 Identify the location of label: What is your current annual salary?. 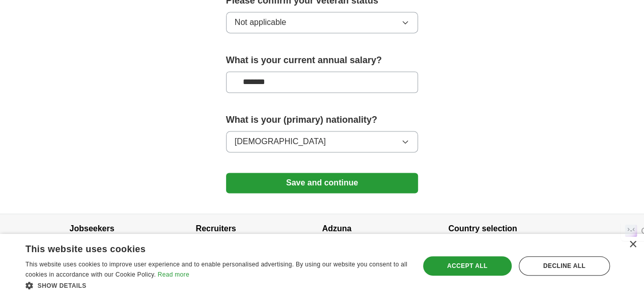
(322, 60).